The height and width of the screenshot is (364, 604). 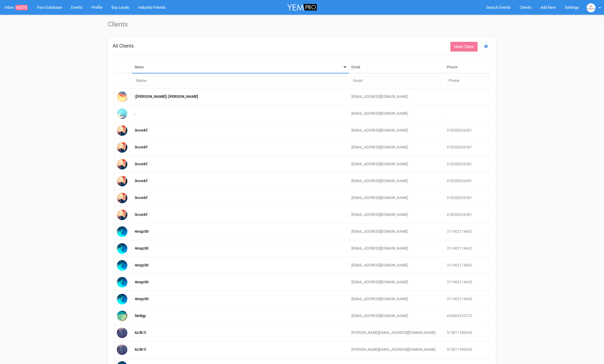 What do you see at coordinates (123, 46) in the screenshot?
I see `span: All Clients` at bounding box center [123, 46].